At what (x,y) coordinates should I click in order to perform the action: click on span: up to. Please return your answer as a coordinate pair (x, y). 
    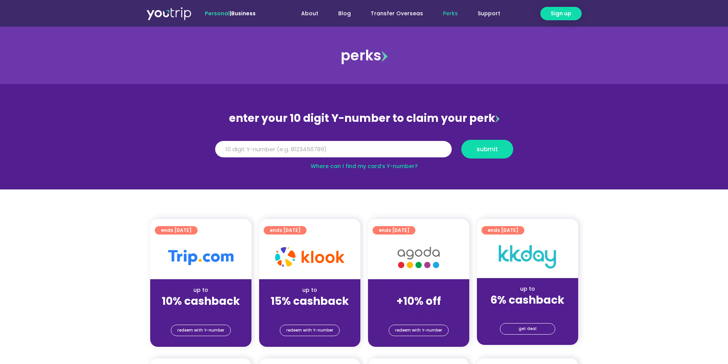
    Looking at the image, I should click on (418, 290).